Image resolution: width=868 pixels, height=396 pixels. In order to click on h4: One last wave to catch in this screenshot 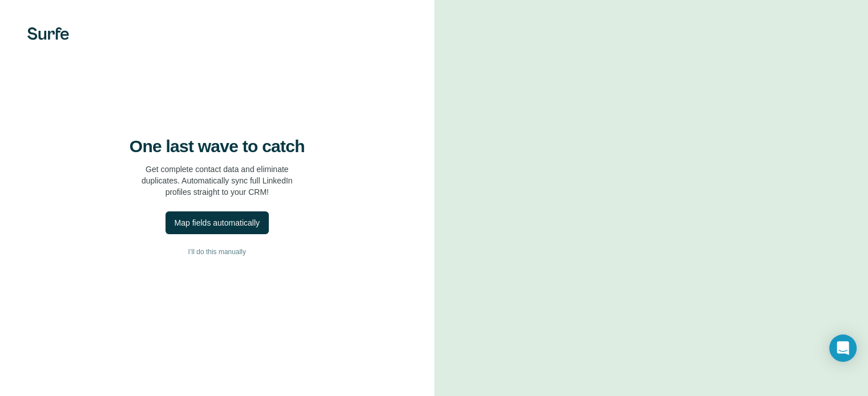, I will do `click(217, 146)`.